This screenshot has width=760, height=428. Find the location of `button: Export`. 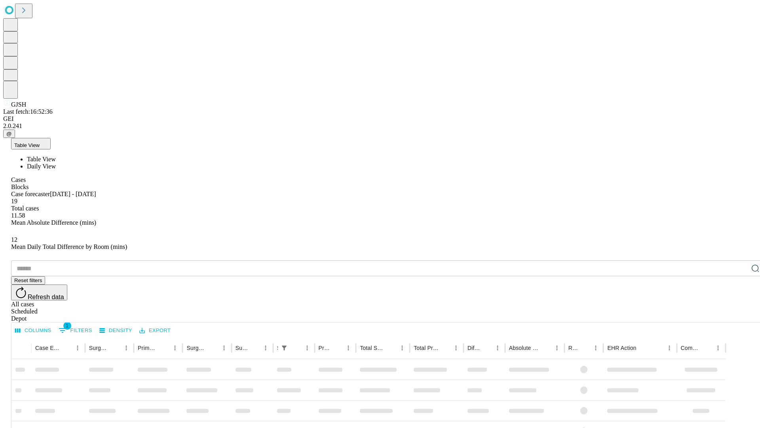

button: Export is located at coordinates (155, 330).